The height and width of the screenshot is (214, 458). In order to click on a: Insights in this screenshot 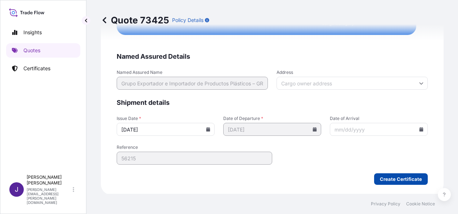, I will do `click(43, 32)`.